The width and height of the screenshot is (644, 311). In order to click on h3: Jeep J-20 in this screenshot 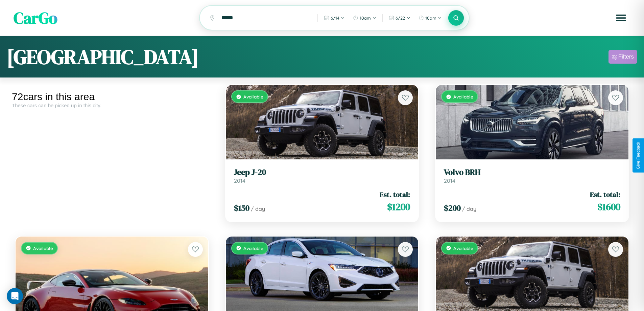, I will do `click(322, 172)`.